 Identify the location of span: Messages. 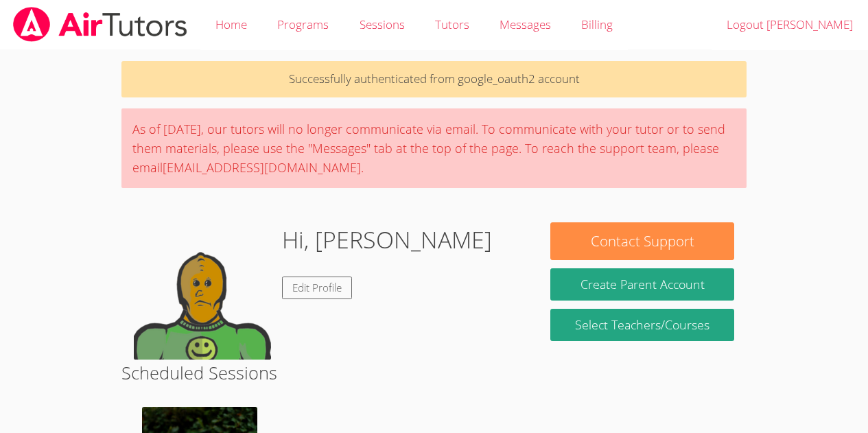
(524, 24).